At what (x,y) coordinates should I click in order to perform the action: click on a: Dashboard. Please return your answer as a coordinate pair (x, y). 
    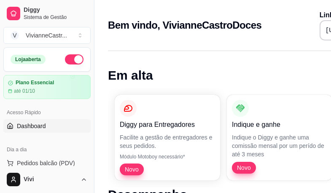
    Looking at the image, I should click on (47, 126).